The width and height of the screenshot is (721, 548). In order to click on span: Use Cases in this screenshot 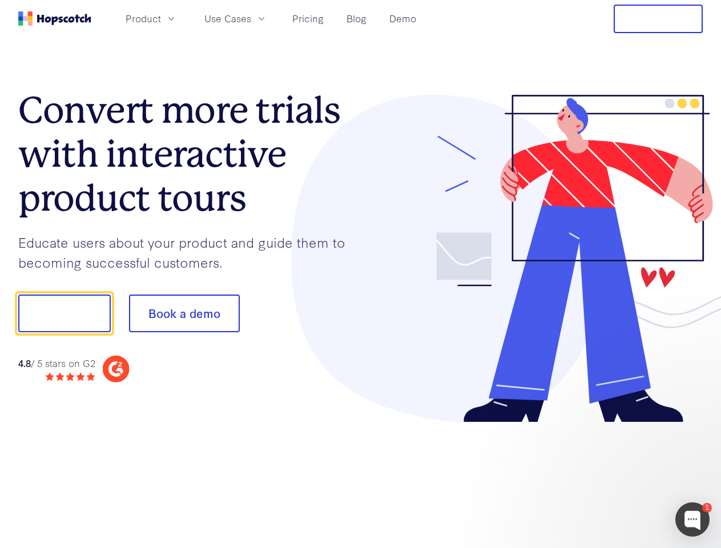, I will do `click(228, 18)`.